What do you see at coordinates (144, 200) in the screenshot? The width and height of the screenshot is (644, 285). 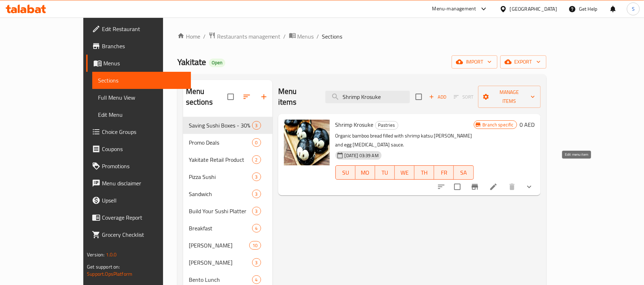 I see `span: Upsell` at bounding box center [144, 200].